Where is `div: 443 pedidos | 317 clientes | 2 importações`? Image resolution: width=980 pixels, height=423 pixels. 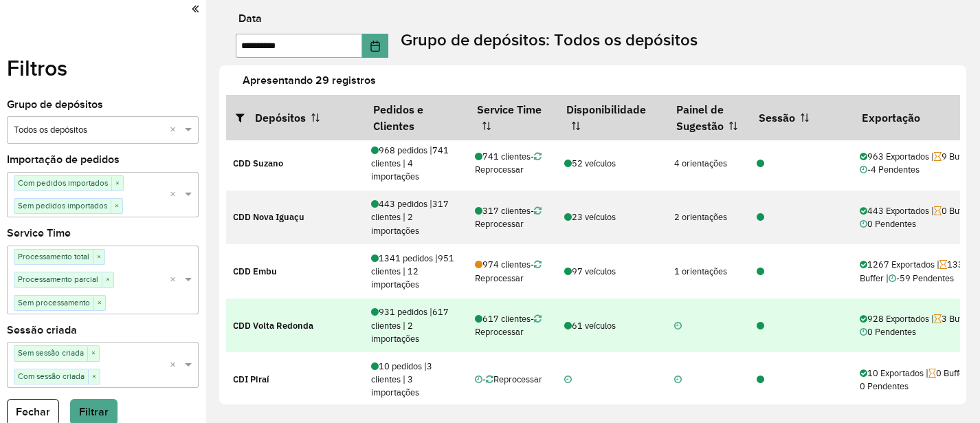
div: 443 pedidos | 317 clientes | 2 importações is located at coordinates (415, 217).